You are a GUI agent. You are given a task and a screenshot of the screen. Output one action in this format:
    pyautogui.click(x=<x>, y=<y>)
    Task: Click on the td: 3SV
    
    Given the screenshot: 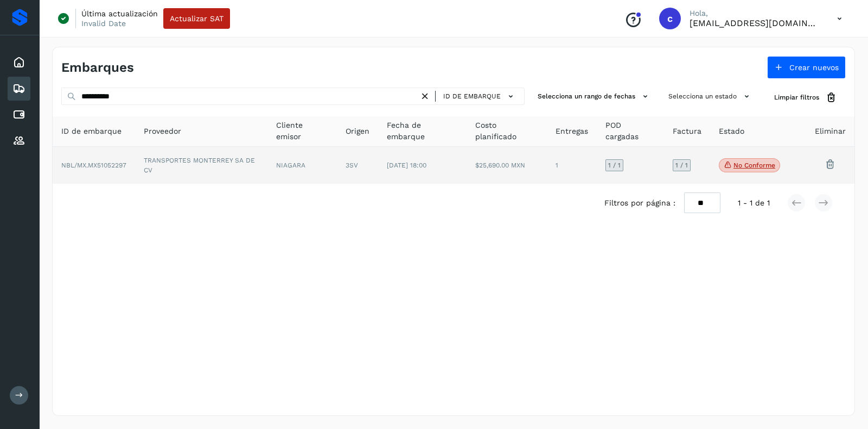 What is the action you would take?
    pyautogui.click(x=357, y=165)
    